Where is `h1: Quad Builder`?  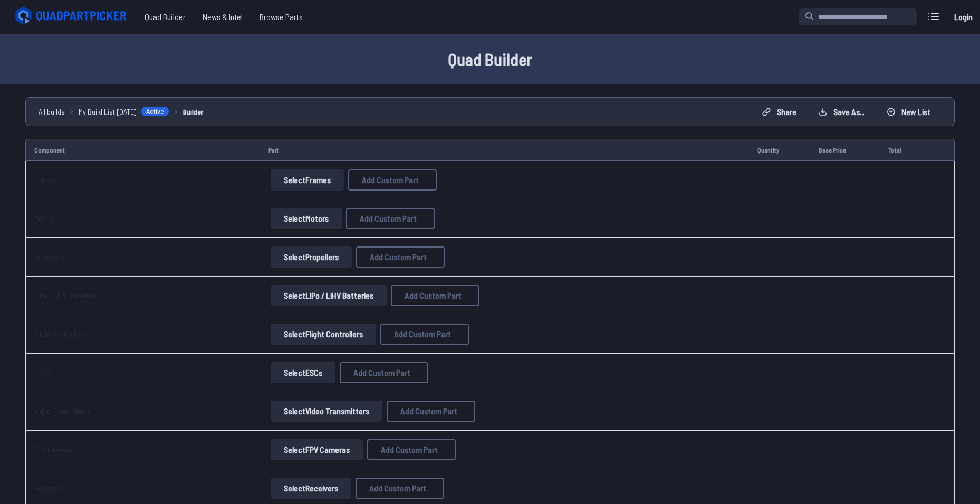
h1: Quad Builder is located at coordinates (490, 59).